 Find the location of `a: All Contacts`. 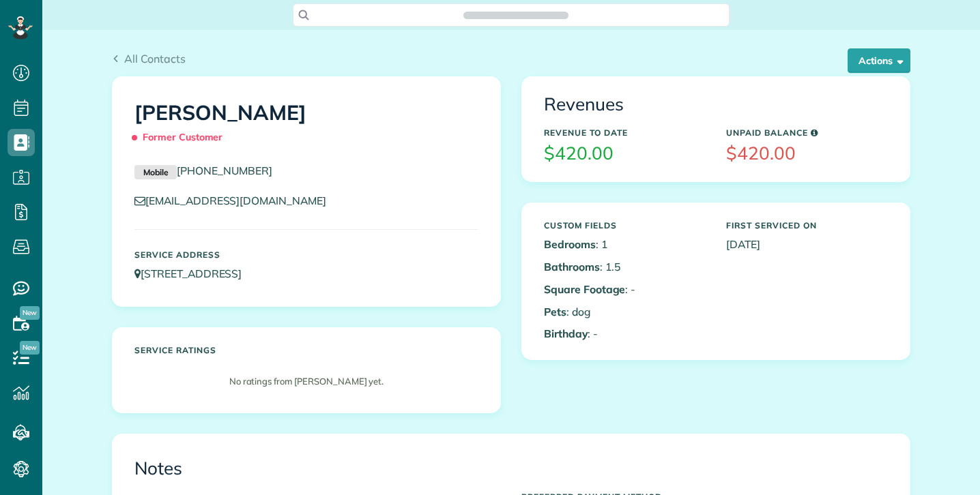

a: All Contacts is located at coordinates (149, 58).